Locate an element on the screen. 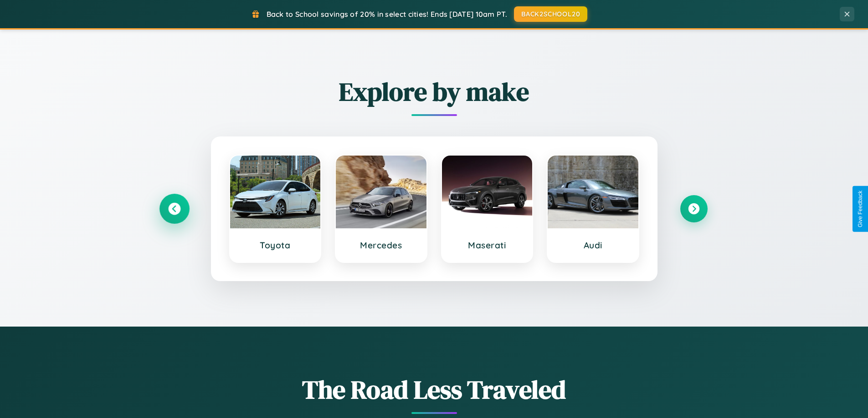 This screenshot has width=868, height=418. h2: Explore by make is located at coordinates (434, 91).